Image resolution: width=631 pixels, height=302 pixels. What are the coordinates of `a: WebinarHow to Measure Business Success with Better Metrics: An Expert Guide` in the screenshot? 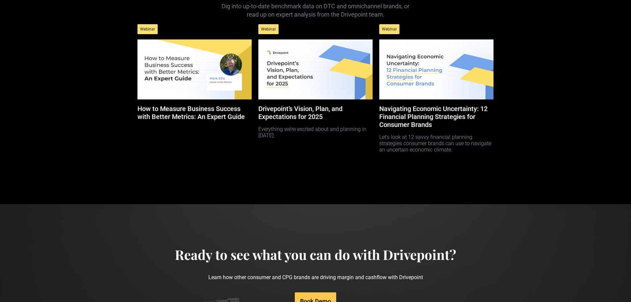 It's located at (194, 75).